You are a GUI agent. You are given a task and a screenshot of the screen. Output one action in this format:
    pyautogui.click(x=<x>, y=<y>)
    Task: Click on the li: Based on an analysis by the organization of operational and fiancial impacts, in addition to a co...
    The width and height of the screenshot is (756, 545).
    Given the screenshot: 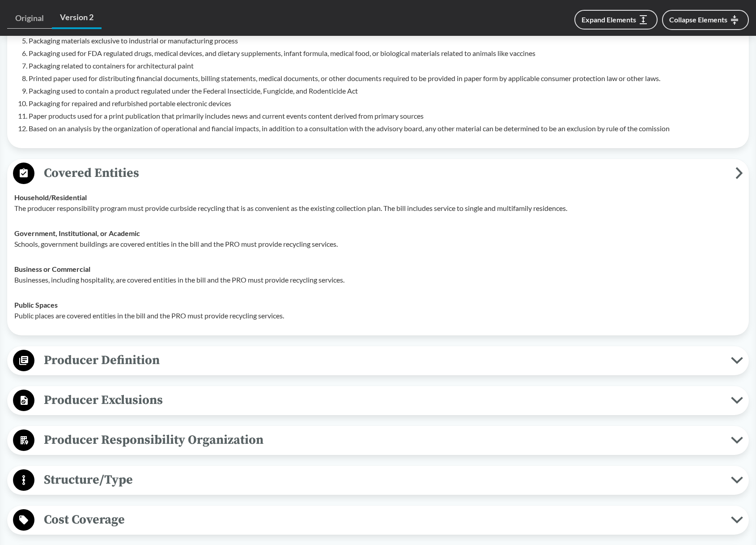 What is the action you would take?
    pyautogui.click(x=385, y=128)
    